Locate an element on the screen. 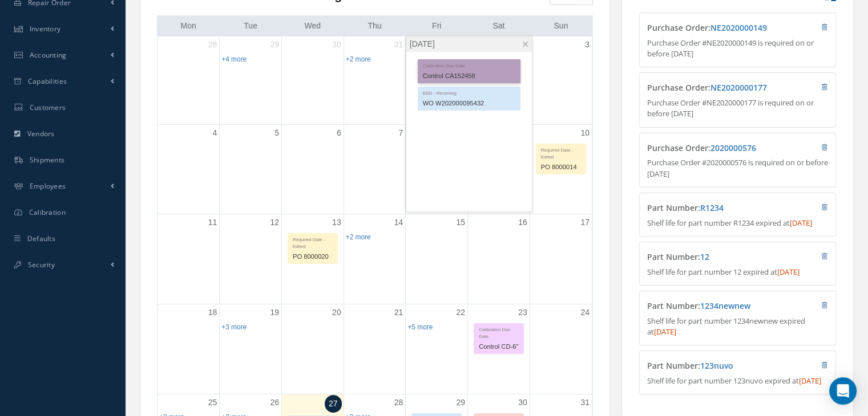 The height and width of the screenshot is (416, 868). p: Shelf life for part number 123nuvo expired at is located at coordinates (737, 381).